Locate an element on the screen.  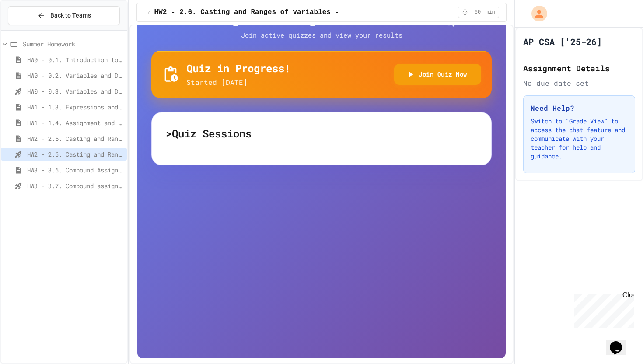
span: Summer Homework is located at coordinates (73, 44).